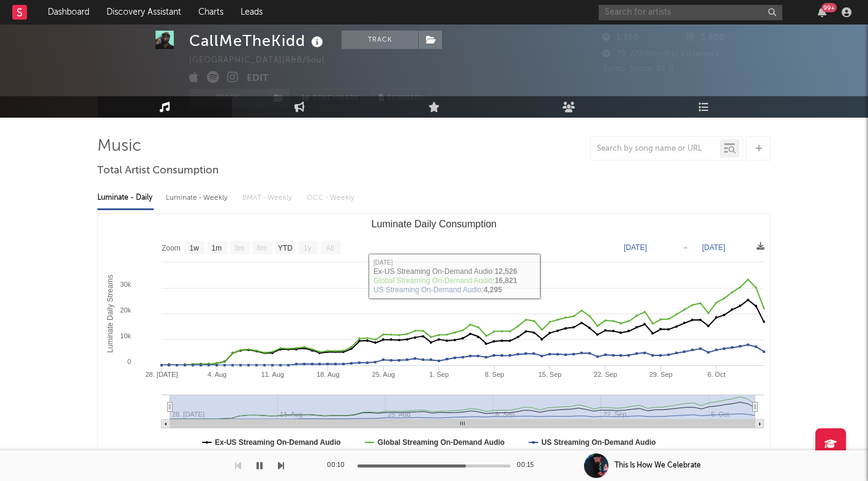  What do you see at coordinates (257, 79) in the screenshot?
I see `button: Edit` at bounding box center [257, 79].